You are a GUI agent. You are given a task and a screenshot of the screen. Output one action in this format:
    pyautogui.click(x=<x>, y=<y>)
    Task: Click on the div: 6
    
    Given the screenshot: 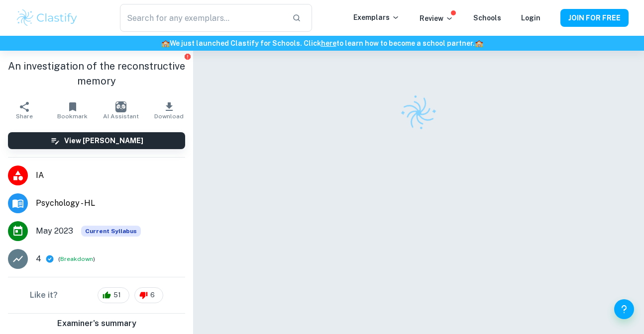 What is the action you would take?
    pyautogui.click(x=149, y=295)
    